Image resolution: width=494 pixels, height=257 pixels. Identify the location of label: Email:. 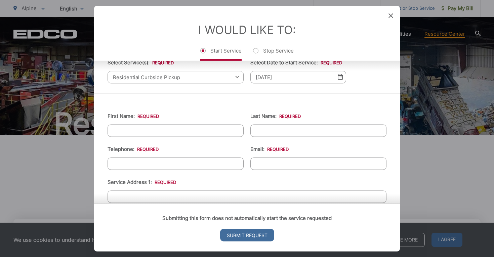
(270, 149).